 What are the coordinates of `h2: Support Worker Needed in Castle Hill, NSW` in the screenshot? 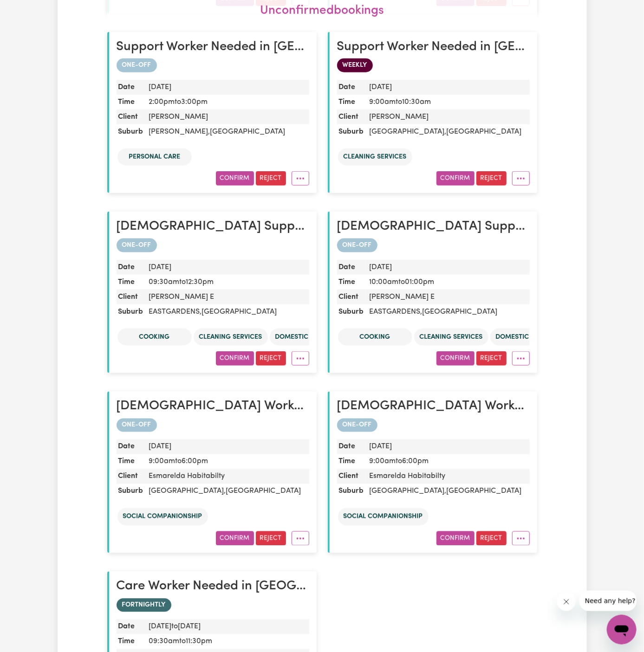 It's located at (433, 47).